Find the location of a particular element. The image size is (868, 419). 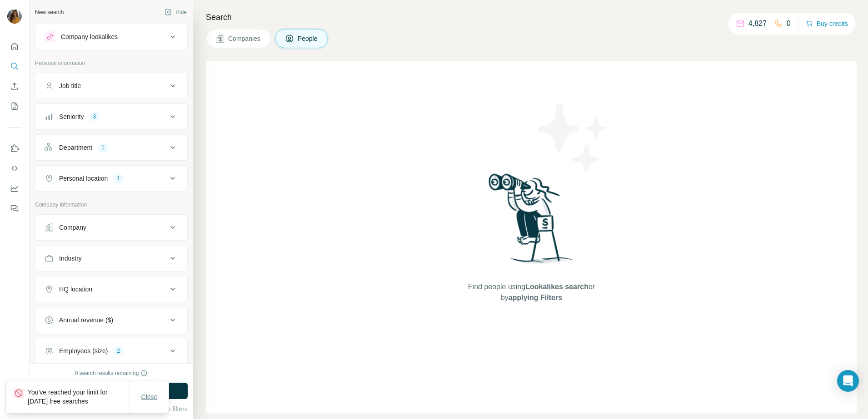

p: 0 is located at coordinates (788, 24).